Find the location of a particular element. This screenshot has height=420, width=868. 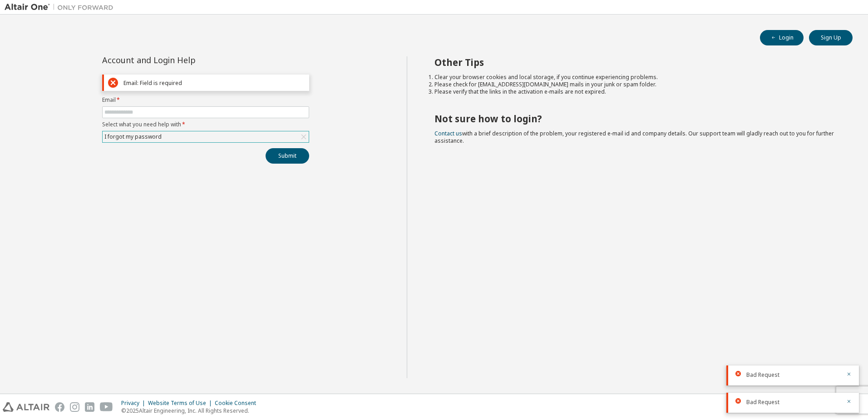

p: © 2025 Altair Engineering, Inc. All Rights Reserved. is located at coordinates (191, 410).